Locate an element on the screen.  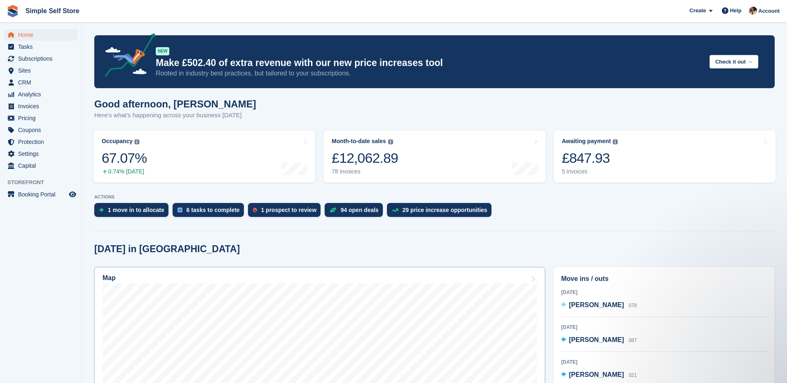
span: Protection is located at coordinates (43, 142).